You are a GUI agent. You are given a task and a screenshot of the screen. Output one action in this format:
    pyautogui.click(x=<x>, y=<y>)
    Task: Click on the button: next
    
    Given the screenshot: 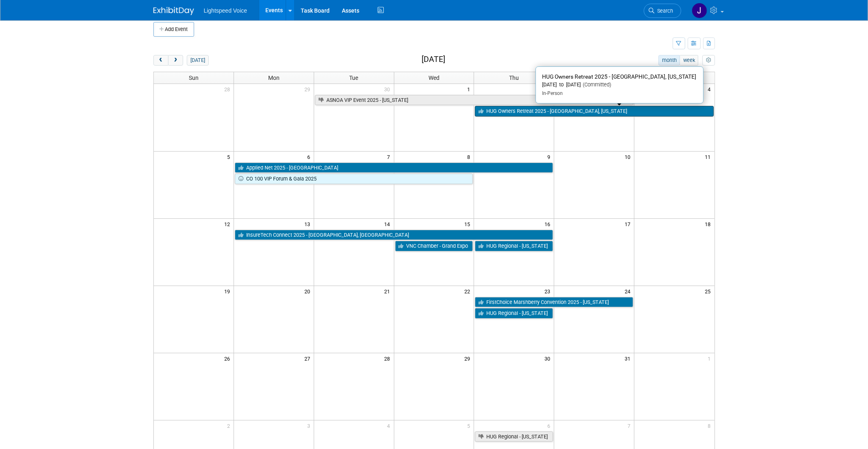 What is the action you would take?
    pyautogui.click(x=176, y=60)
    